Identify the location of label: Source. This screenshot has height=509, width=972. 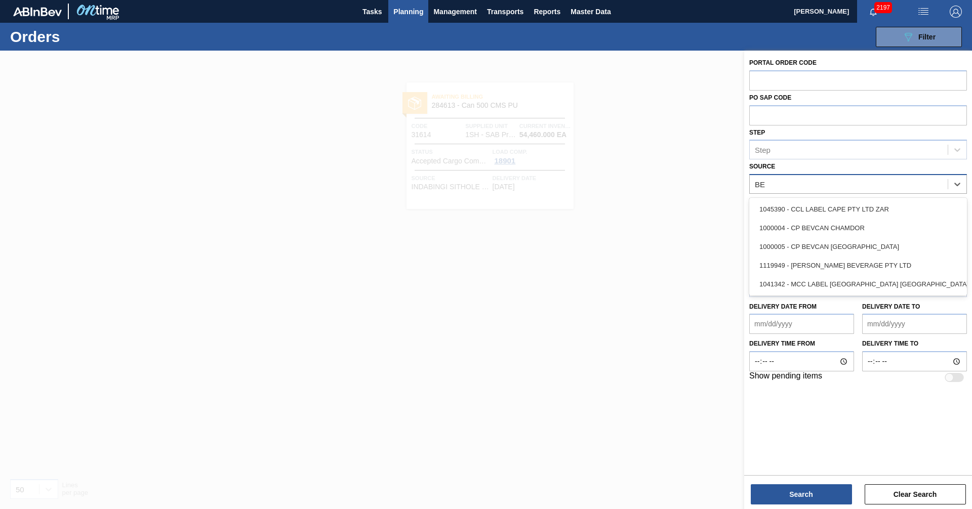
(762, 167).